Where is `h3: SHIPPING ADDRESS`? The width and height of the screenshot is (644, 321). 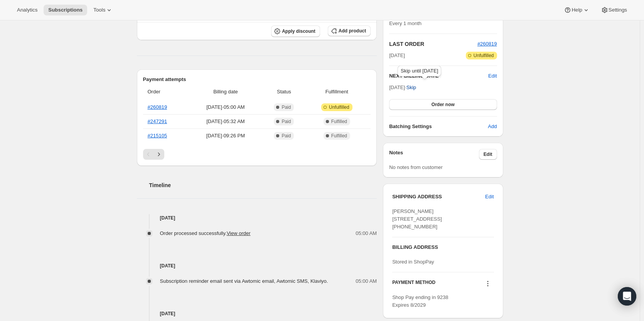
h3: SHIPPING ADDRESS is located at coordinates (438, 197).